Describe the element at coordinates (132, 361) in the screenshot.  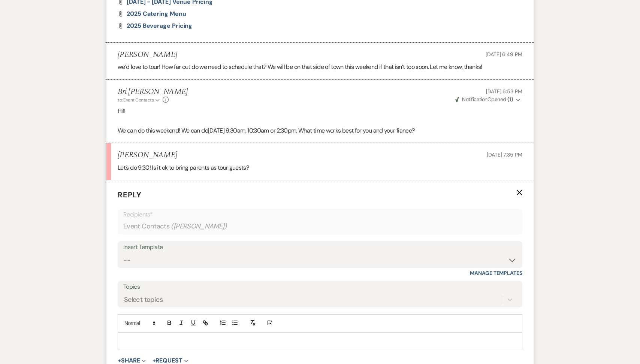
I see `button: Share` at that location.